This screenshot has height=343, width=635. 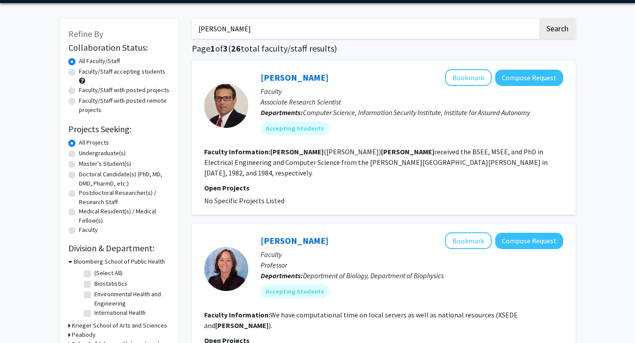 I want to click on span: No Specific Projects Listed, so click(x=244, y=201).